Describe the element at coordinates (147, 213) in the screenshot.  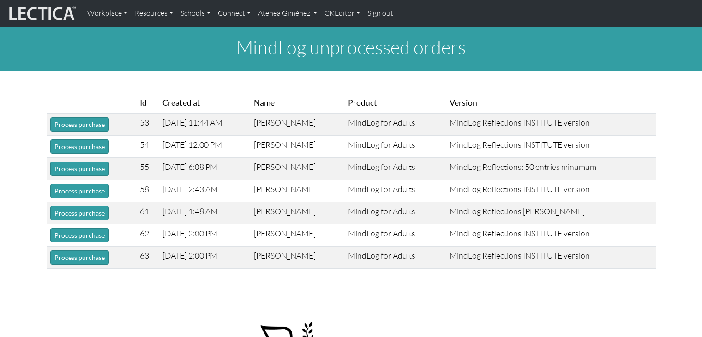
I see `td: 61` at that location.